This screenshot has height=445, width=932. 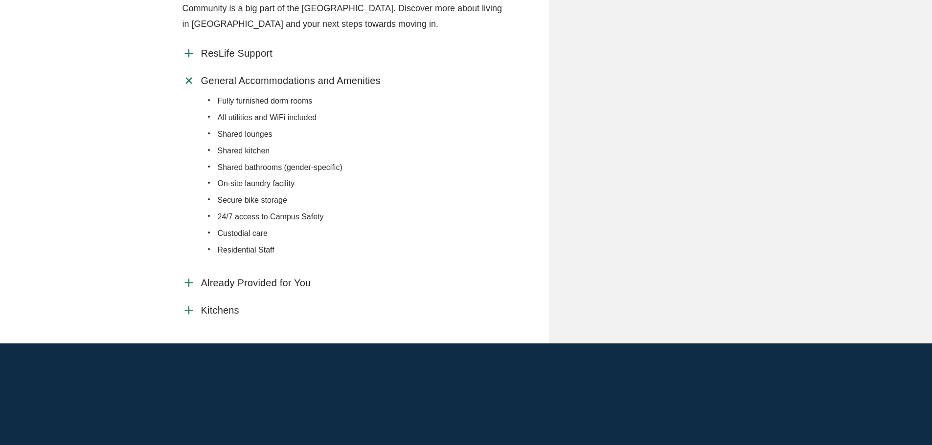 I want to click on li: Residential Staff, so click(x=361, y=250).